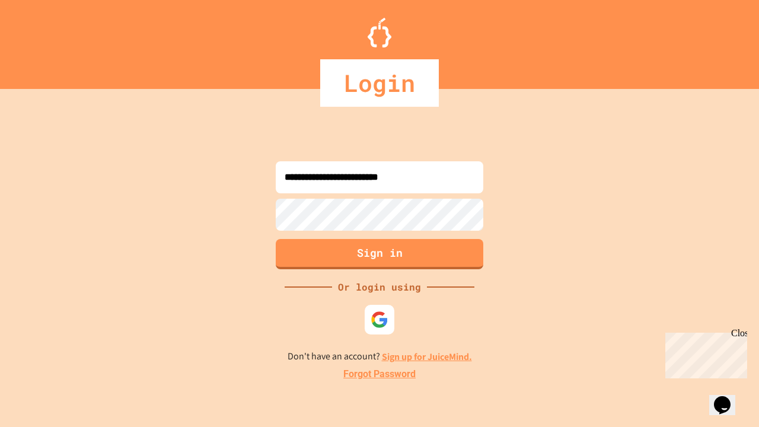 This screenshot has height=427, width=759. Describe the element at coordinates (427, 356) in the screenshot. I see `a: Sign up for JuiceMind.` at that location.